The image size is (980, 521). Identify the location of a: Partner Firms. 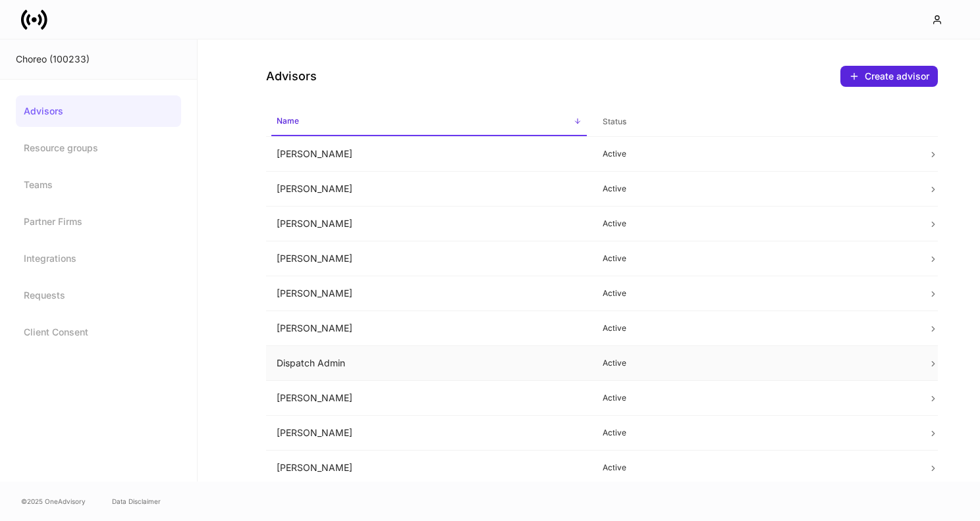
(98, 221).